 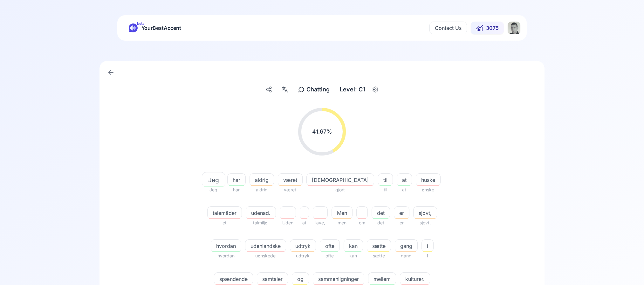 What do you see at coordinates (303, 246) in the screenshot?
I see `button: udtryk` at bounding box center [303, 246].